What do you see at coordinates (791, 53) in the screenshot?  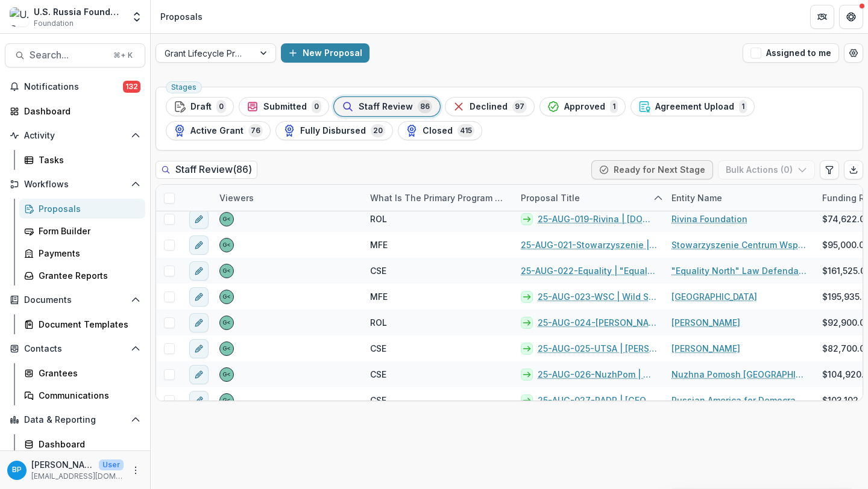 I see `button: Assigned to me` at bounding box center [791, 53].